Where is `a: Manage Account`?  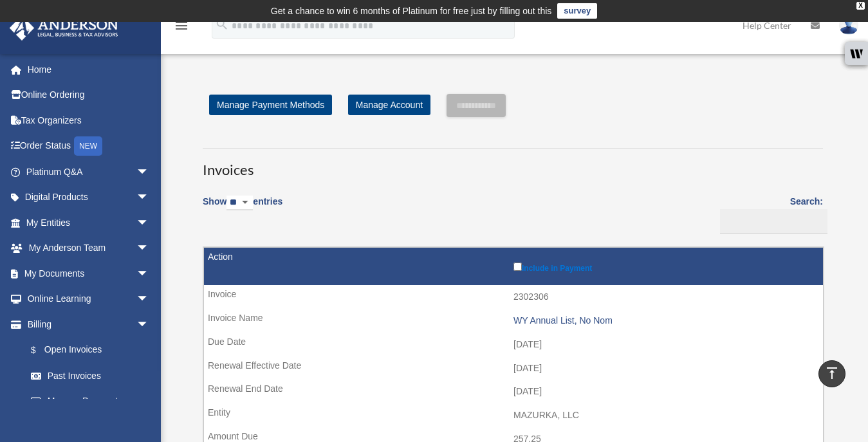
a: Manage Account is located at coordinates (389, 105).